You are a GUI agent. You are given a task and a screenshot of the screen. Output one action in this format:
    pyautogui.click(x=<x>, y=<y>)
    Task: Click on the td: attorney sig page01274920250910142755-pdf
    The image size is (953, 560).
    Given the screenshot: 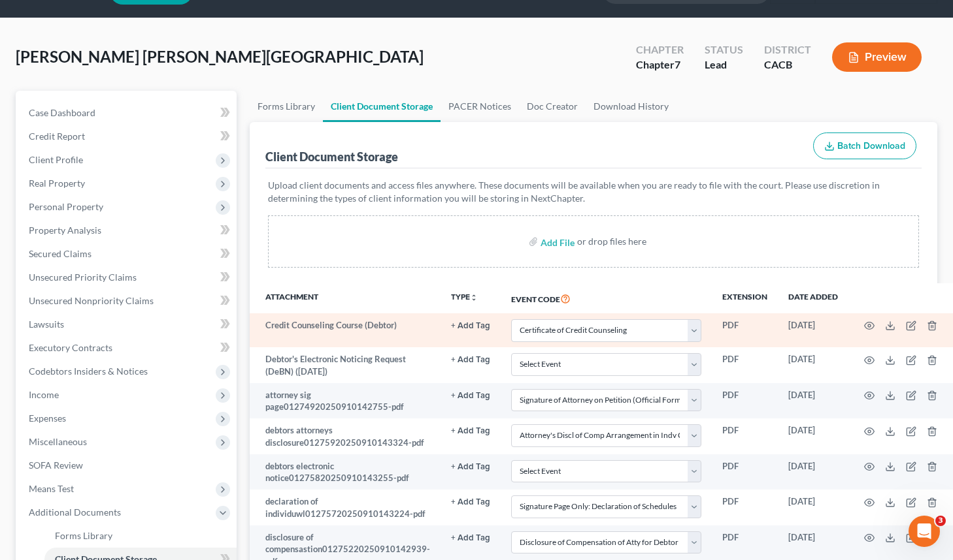 What is the action you would take?
    pyautogui.click(x=345, y=401)
    